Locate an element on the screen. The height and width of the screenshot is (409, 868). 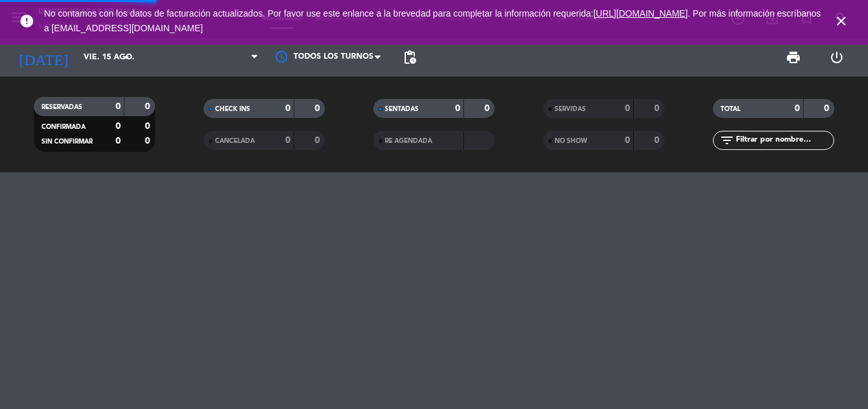
i: close is located at coordinates (841, 21).